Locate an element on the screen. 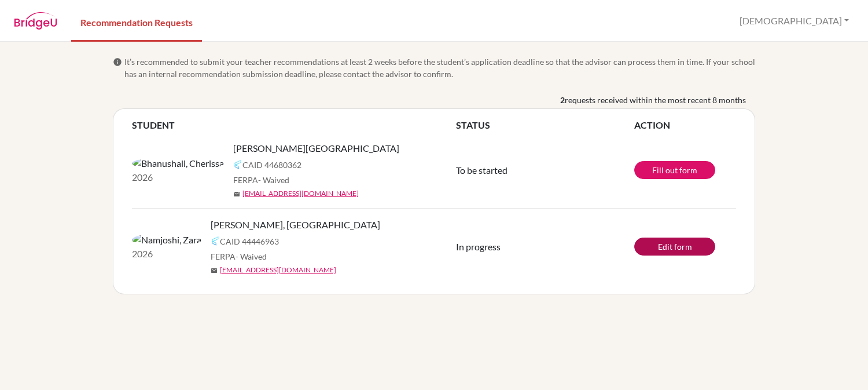  th: STUDENT is located at coordinates (294, 125).